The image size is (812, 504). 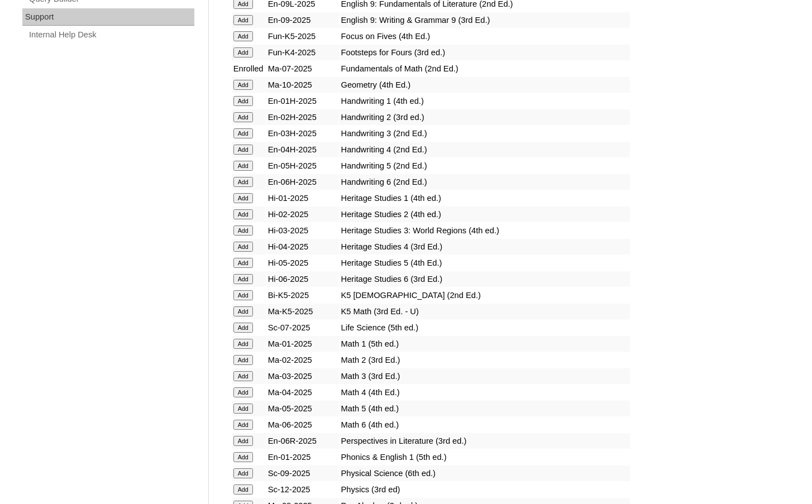 I want to click on td: Handwriting 1 (4th ed.), so click(x=485, y=101).